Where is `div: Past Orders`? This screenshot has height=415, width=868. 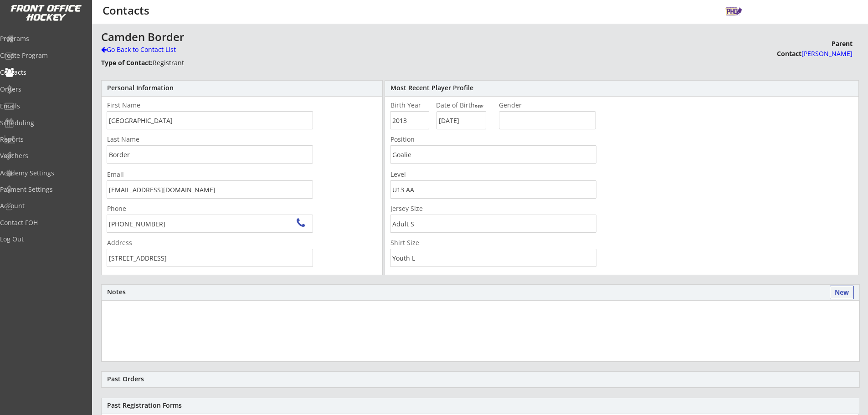
div: Past Orders is located at coordinates (480, 379).